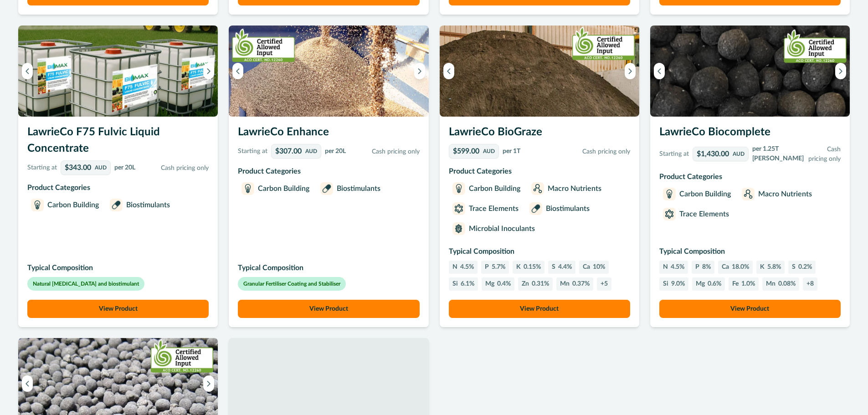 This screenshot has height=415, width=868. Describe the element at coordinates (511, 151) in the screenshot. I see `p: per 1T` at that location.